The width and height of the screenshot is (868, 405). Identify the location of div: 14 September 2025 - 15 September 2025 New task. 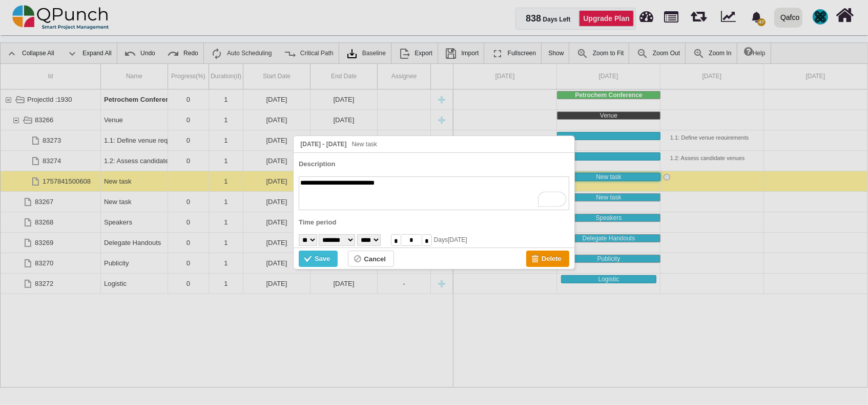
(434, 203).